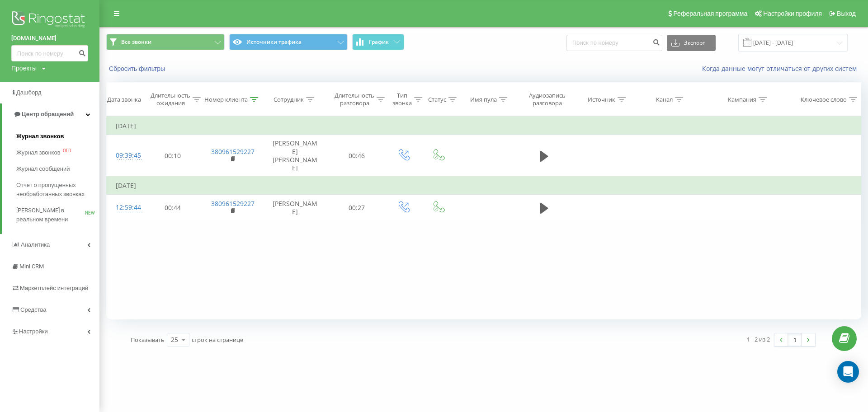  Describe the element at coordinates (438, 99) in the screenshot. I see `div: Статус` at that location.